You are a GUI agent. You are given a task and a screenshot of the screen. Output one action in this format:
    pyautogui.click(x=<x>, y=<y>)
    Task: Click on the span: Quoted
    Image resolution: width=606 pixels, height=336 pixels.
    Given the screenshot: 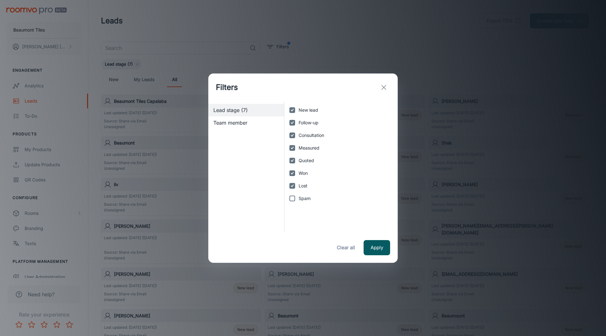 What is the action you would take?
    pyautogui.click(x=306, y=161)
    